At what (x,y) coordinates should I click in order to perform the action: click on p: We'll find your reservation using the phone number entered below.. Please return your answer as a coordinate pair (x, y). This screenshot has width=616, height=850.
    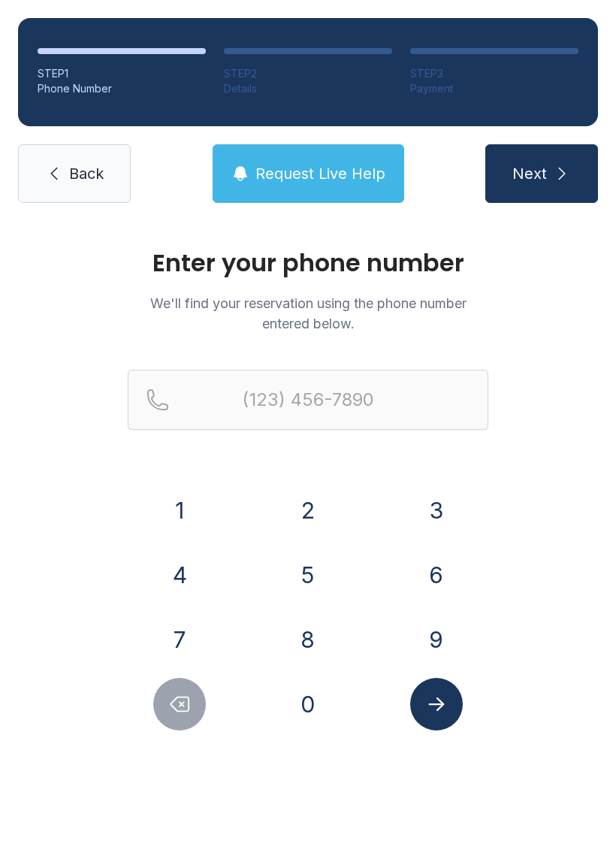
    Looking at the image, I should click on (308, 313).